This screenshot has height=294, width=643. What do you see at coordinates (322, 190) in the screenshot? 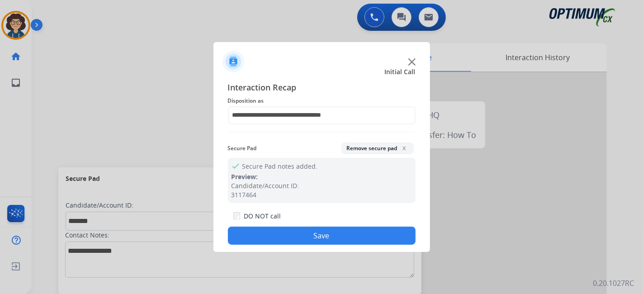
I see `div: Candidate/Account ID: 3117464` at bounding box center [322, 190].